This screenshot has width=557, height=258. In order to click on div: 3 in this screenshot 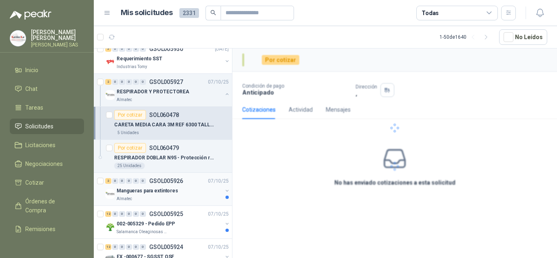, I will do `click(108, 49)`.